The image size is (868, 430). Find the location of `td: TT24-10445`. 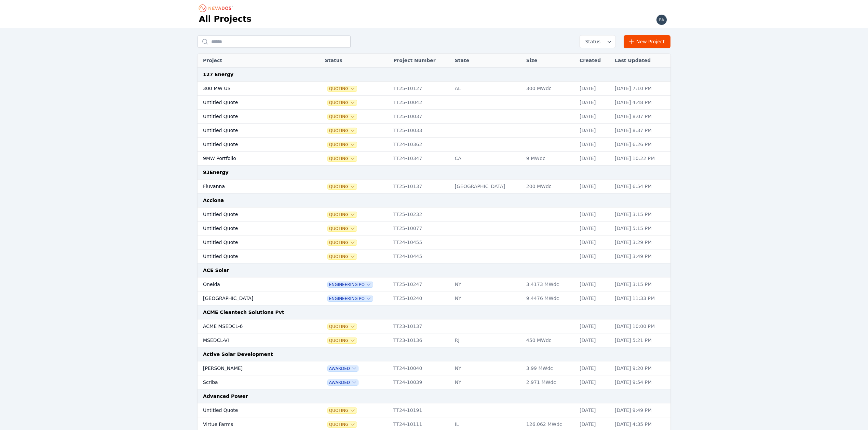

td: TT24-10445 is located at coordinates (421, 257).